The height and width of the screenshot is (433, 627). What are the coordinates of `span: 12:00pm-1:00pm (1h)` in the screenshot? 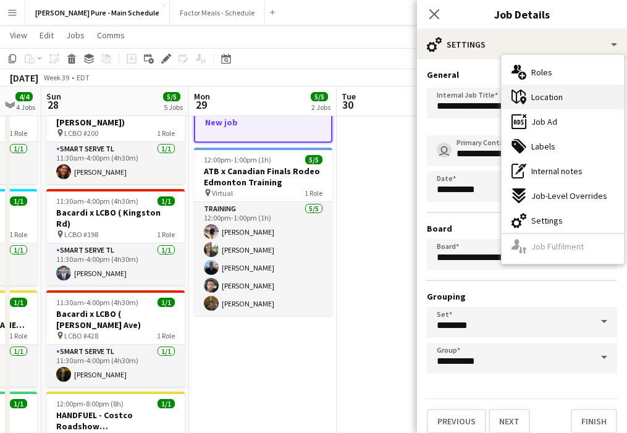 It's located at (237, 159).